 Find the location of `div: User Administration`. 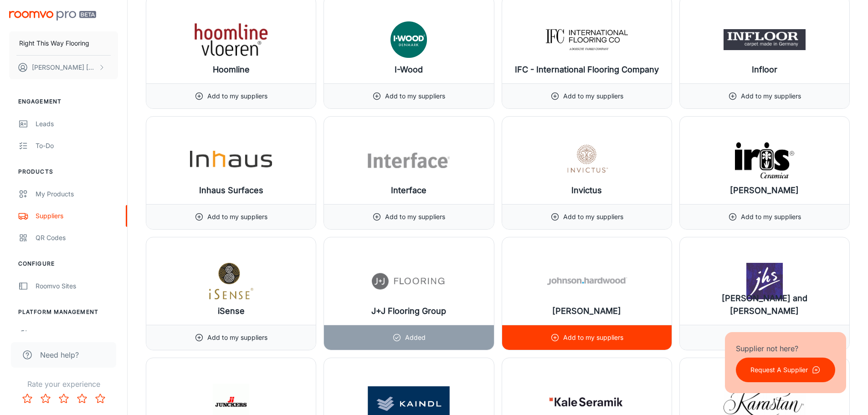

div: User Administration is located at coordinates (76, 334).